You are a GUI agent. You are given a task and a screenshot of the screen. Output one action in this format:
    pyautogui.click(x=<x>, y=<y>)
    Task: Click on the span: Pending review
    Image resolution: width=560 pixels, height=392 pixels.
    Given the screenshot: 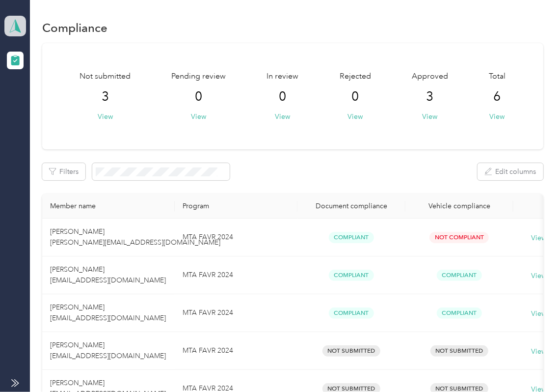 What is the action you would take?
    pyautogui.click(x=199, y=77)
    